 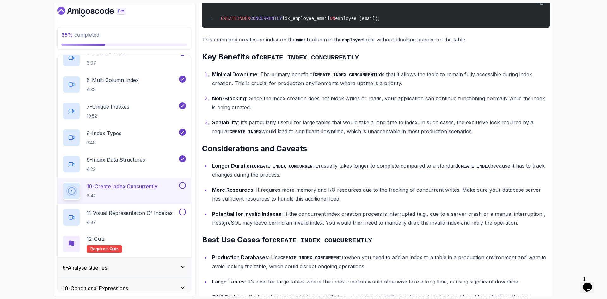 I want to click on p: : It’s ideal for large tables where the index creation would otherwise take a long time, causing ..., so click(x=381, y=282).